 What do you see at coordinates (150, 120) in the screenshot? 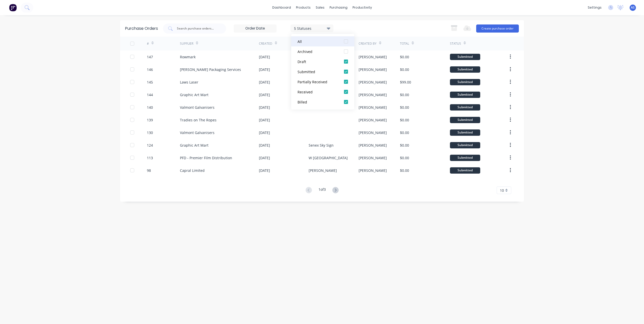
I see `div: 139` at bounding box center [150, 120].